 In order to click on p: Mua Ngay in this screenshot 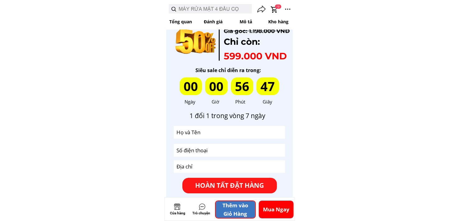, I will do `click(276, 210)`.